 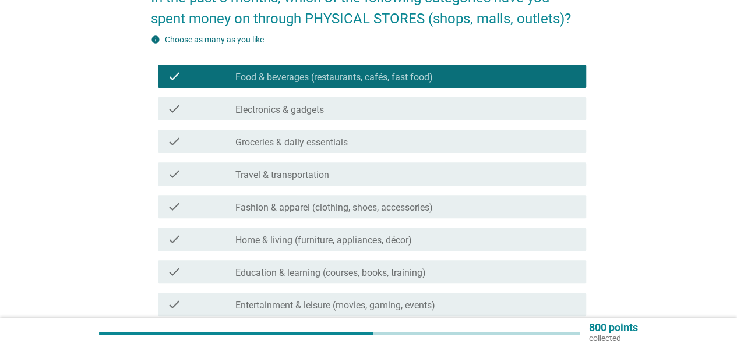 I want to click on label: Groceries & daily essentials, so click(x=291, y=143).